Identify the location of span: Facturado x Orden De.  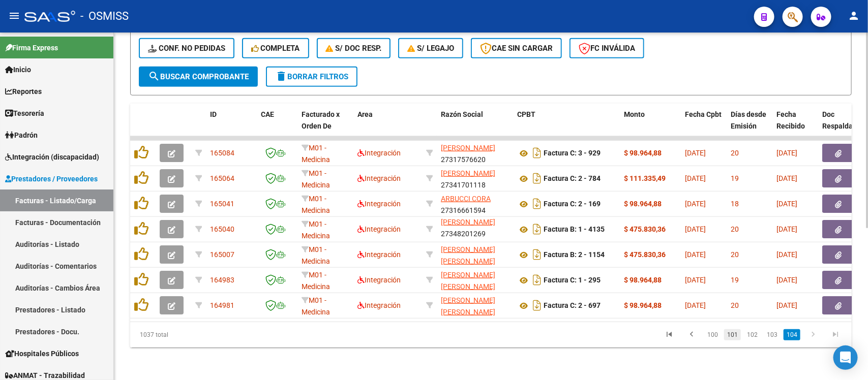
(321, 120).